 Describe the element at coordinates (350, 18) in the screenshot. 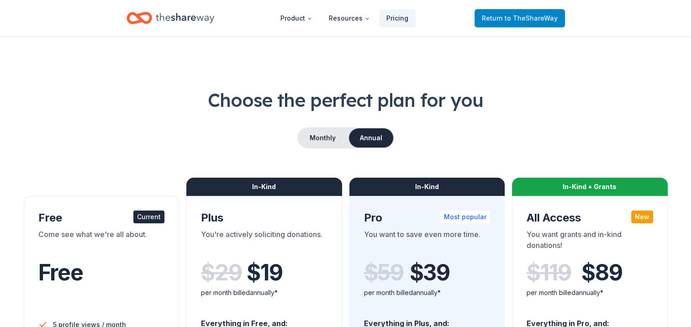

I see `button: Resources` at that location.